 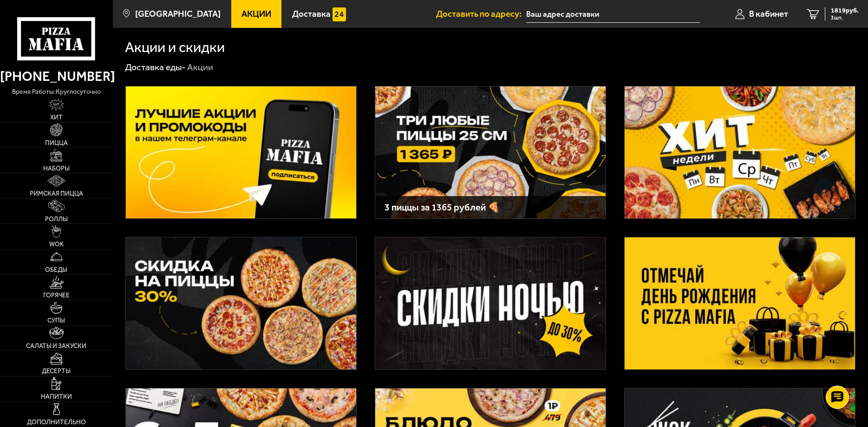 I want to click on span: Горячее, so click(x=56, y=295).